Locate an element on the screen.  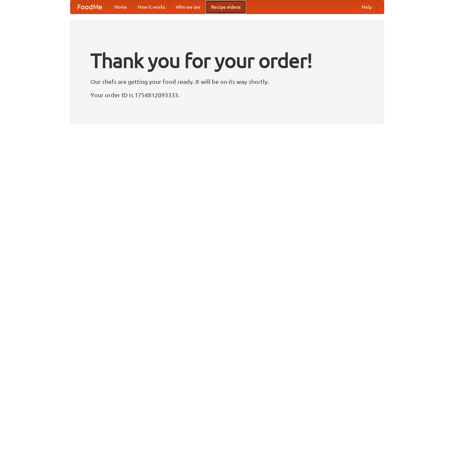
h1: Thank you for your order! is located at coordinates (227, 61).